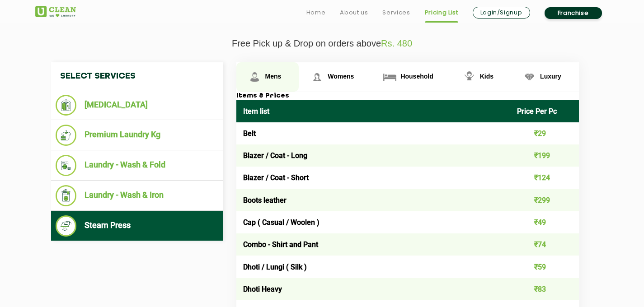 The width and height of the screenshot is (644, 307). I want to click on a: Pricing List, so click(441, 13).